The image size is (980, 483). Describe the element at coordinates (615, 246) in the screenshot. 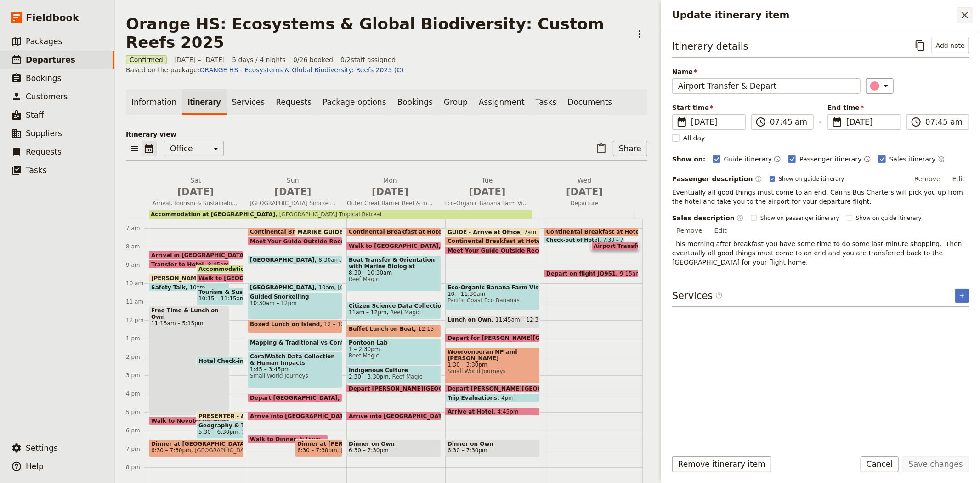

I see `div: Airport Transfer & Depart` at that location.